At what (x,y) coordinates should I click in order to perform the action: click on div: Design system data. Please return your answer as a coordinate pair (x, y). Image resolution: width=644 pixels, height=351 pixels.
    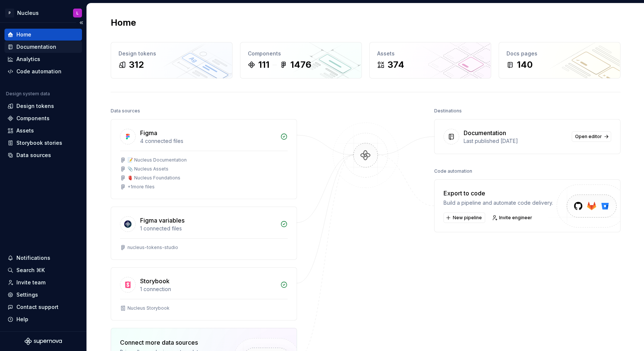
    Looking at the image, I should click on (28, 94).